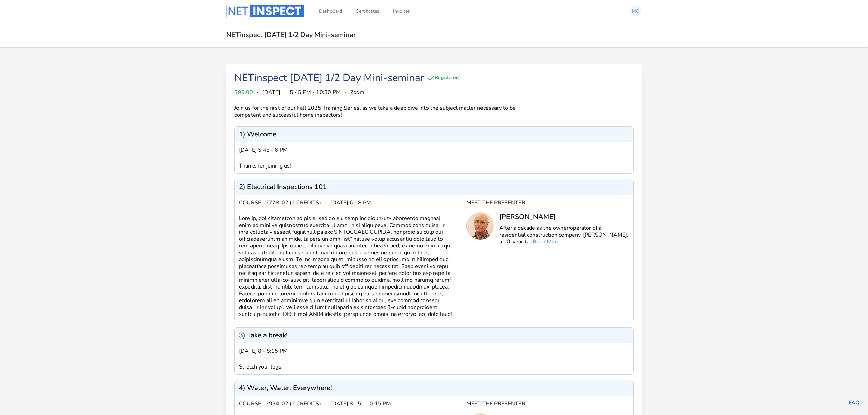  What do you see at coordinates (353, 367) in the screenshot?
I see `div: Stretch your legs!` at bounding box center [353, 367].